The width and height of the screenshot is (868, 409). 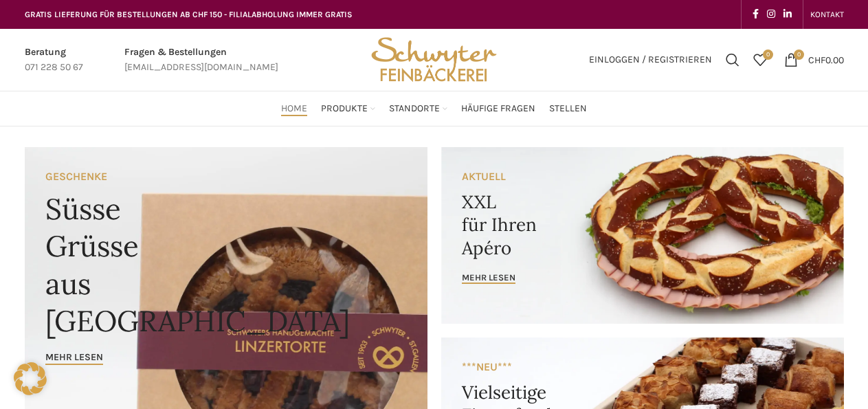 What do you see at coordinates (755, 14) in the screenshot?
I see `a: Facebook social link` at bounding box center [755, 14].